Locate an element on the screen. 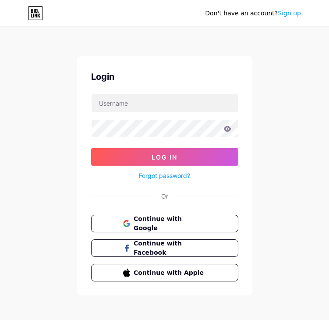 This screenshot has width=329, height=320. button: Continue with Google is located at coordinates (165, 224).